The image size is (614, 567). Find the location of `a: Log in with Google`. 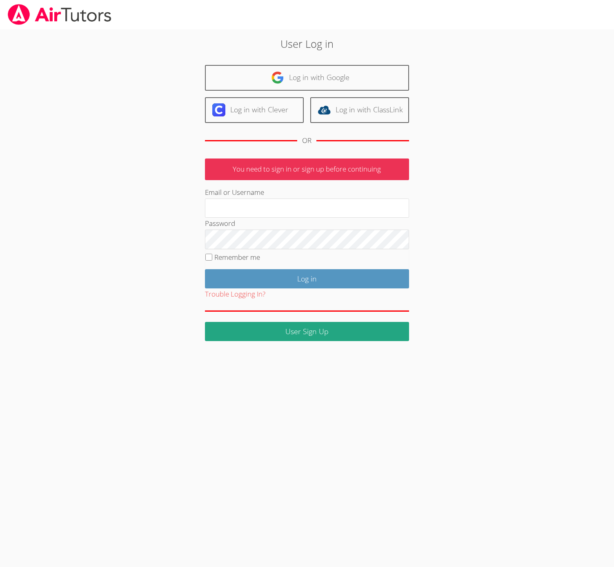

a: Log in with Google is located at coordinates (307, 78).